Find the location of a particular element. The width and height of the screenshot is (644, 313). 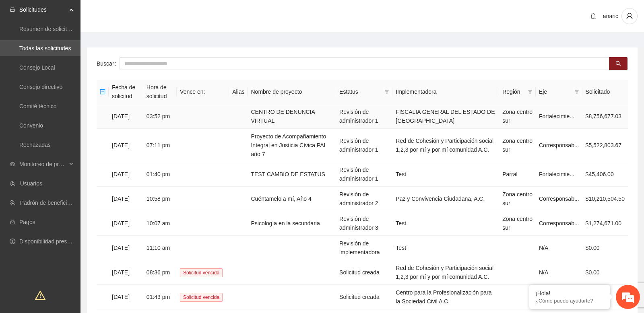

label: Buscar is located at coordinates (108, 64).